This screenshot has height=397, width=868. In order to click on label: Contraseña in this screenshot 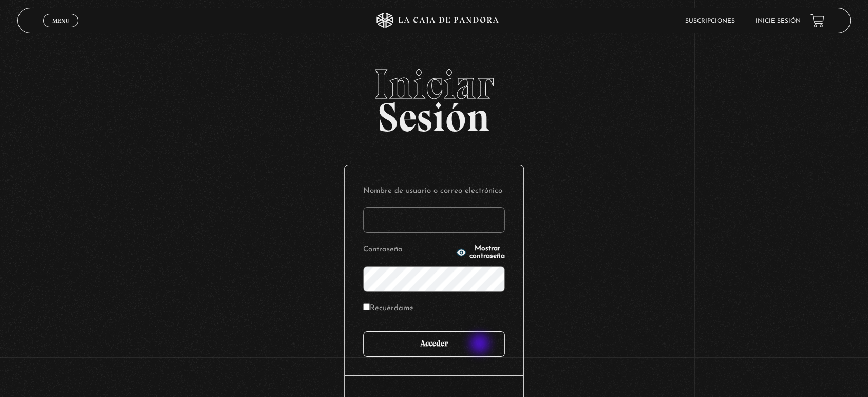, I will do `click(408, 250)`.